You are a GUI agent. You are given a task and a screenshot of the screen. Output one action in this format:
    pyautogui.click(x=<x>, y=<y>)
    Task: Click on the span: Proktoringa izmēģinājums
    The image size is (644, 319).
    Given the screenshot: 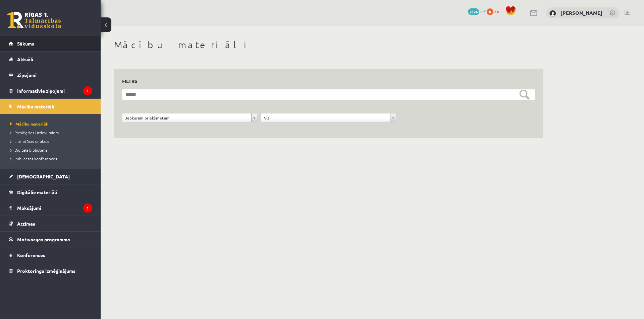 What is the action you would take?
    pyautogui.click(x=46, y=271)
    